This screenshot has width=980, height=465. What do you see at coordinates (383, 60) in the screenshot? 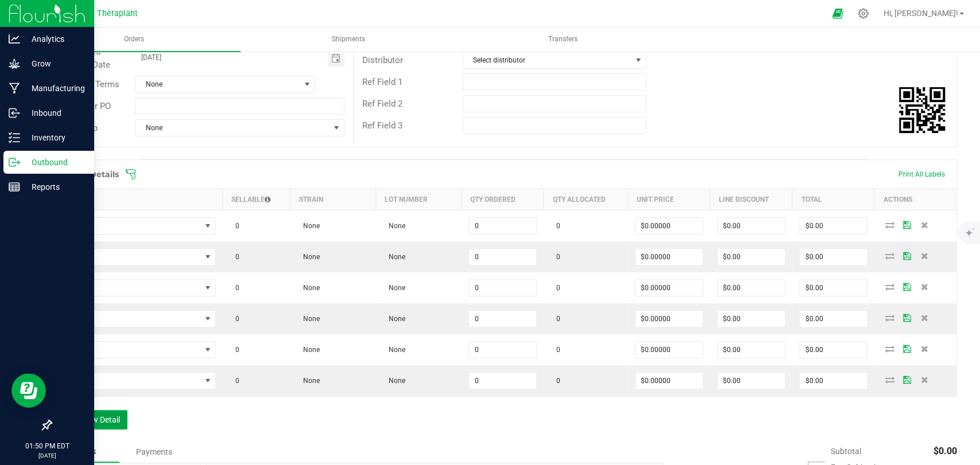
I see `span: Distributor` at bounding box center [383, 60].